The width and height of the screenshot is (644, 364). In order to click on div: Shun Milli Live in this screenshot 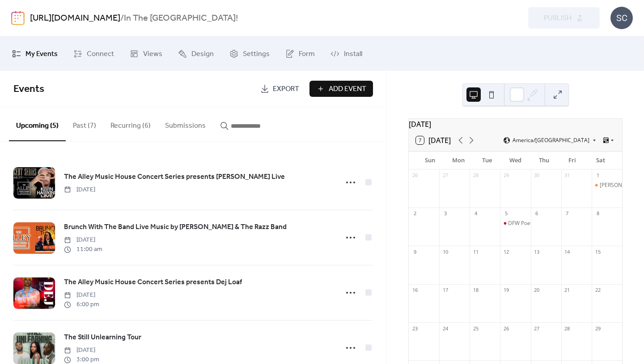, I will do `click(607, 185)`.